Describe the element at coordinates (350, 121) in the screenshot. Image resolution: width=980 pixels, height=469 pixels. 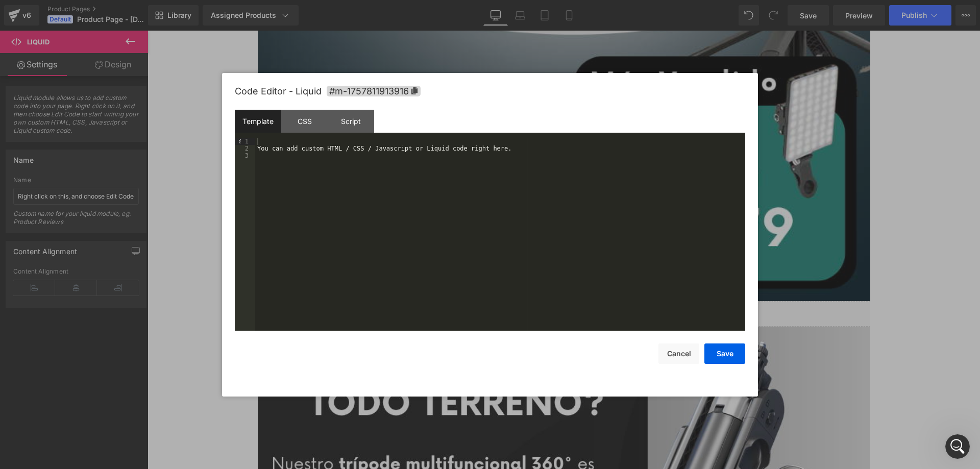
I see `div: Script` at that location.